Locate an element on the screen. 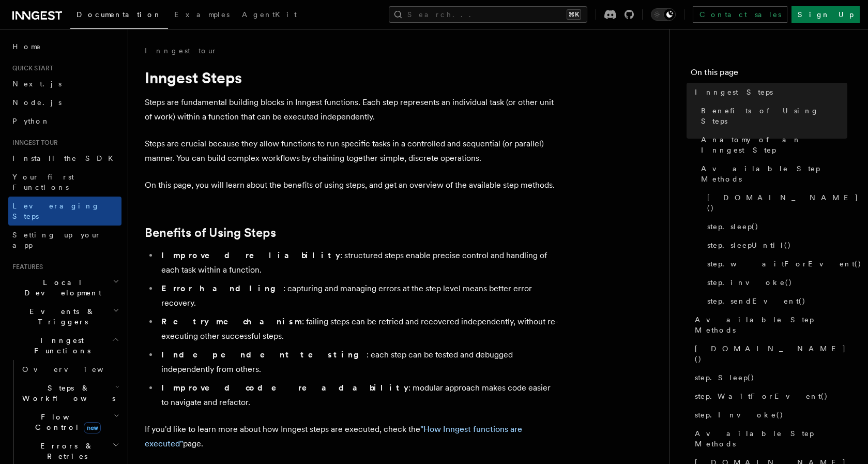  span: Flow Control is located at coordinates (66, 422).